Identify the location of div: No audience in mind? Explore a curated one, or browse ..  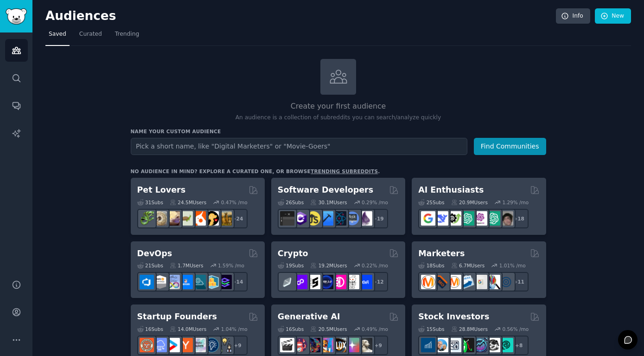
(256, 171).